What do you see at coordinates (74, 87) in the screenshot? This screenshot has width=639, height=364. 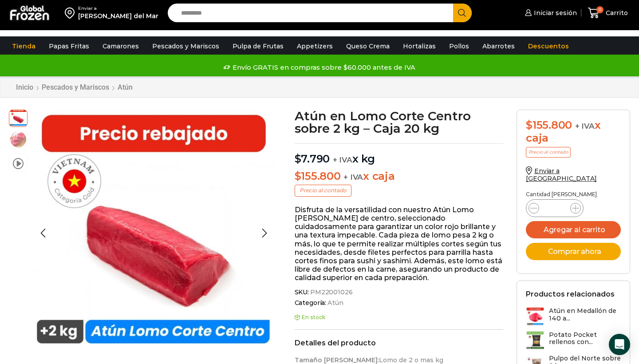 I see `nav: Breadcrumb` at bounding box center [74, 87].